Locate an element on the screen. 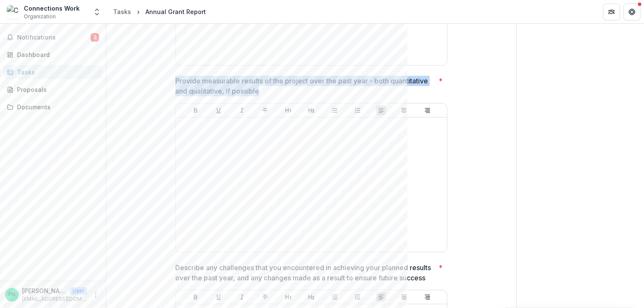 The height and width of the screenshot is (308, 644). button: Notifications3 is located at coordinates (53, 38).